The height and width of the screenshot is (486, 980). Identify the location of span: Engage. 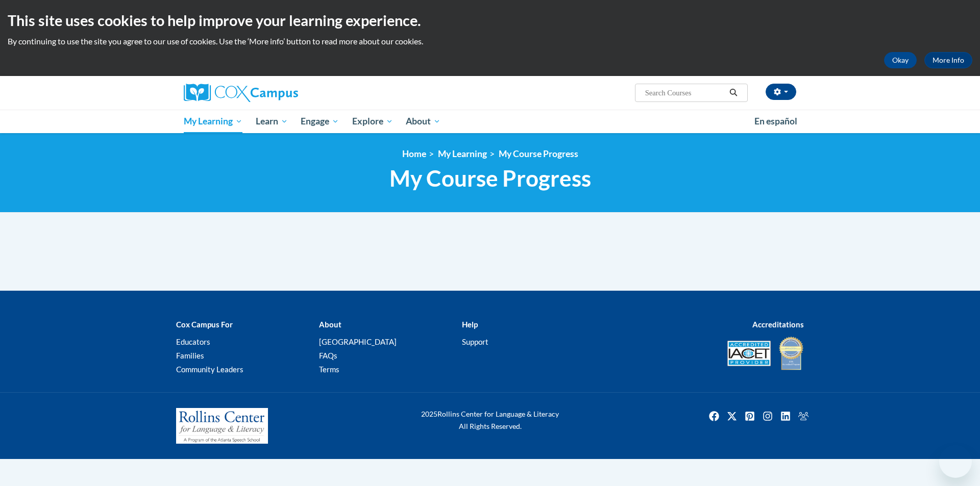
(319, 121).